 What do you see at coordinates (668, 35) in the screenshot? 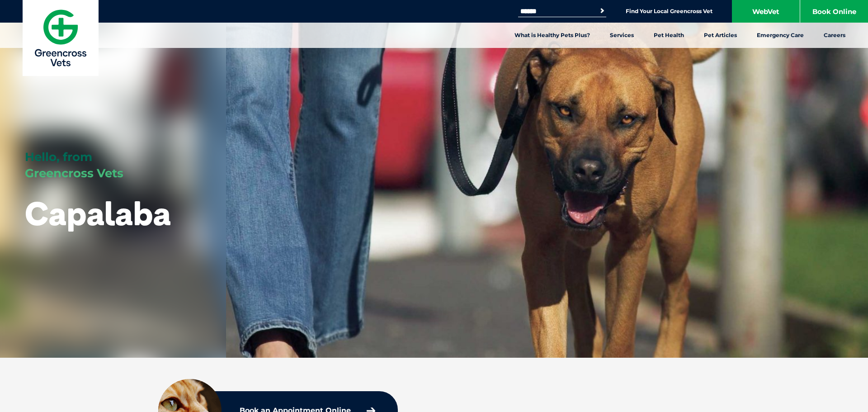
I see `a: Pet Health` at bounding box center [668, 35].